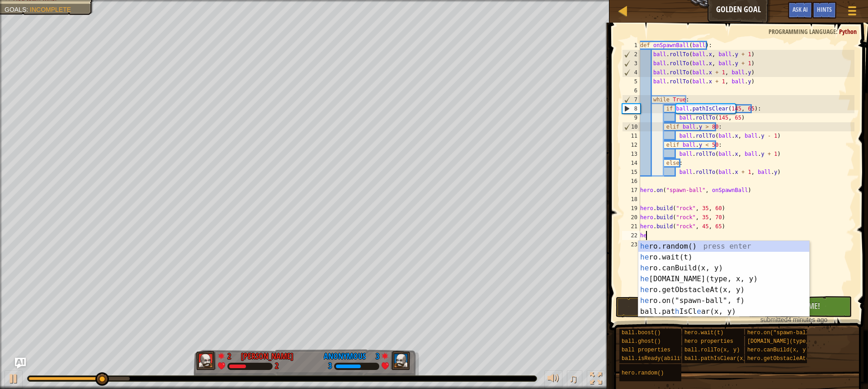  I want to click on div: 11, so click(631, 136).